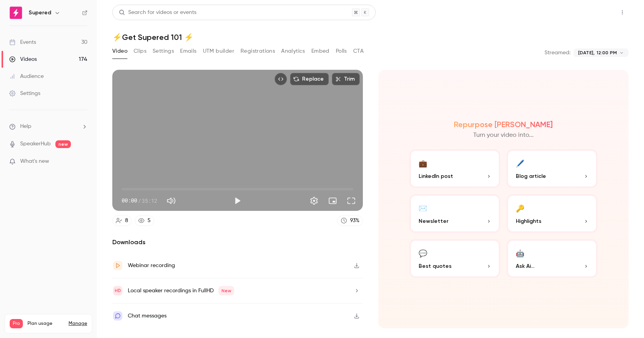  What do you see at coordinates (49, 126) in the screenshot?
I see `li: help-dropdown-opener` at bounding box center [49, 126].